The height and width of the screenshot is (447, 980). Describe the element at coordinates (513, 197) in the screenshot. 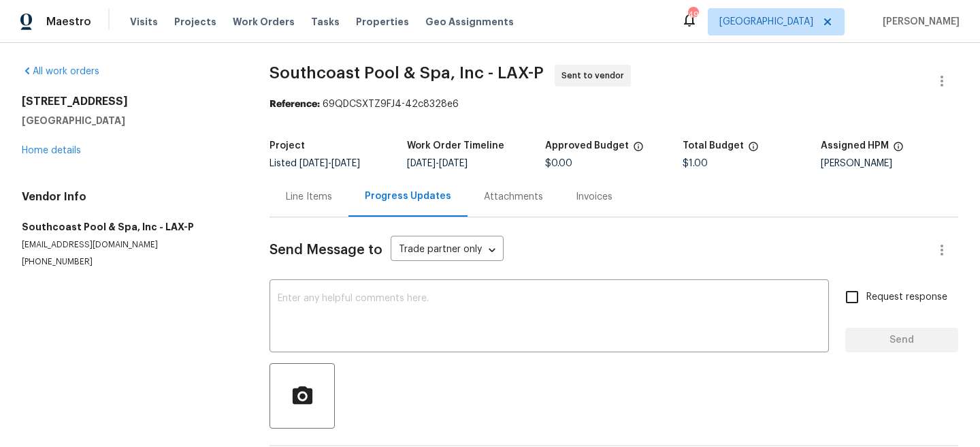

I see `div: Attachments` at that location.